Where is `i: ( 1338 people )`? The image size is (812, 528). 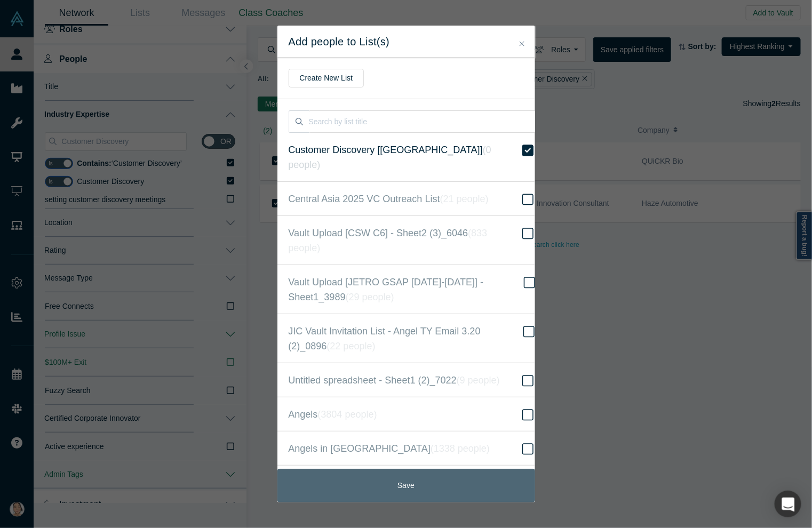
i: ( 1338 people ) is located at coordinates (460, 449).